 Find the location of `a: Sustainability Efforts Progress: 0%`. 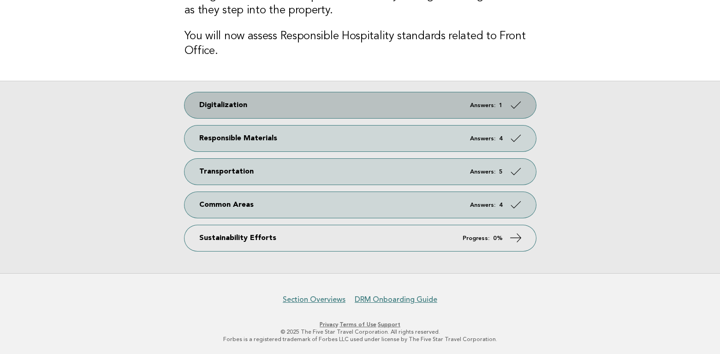

a: Sustainability Efforts Progress: 0% is located at coordinates (360, 238).